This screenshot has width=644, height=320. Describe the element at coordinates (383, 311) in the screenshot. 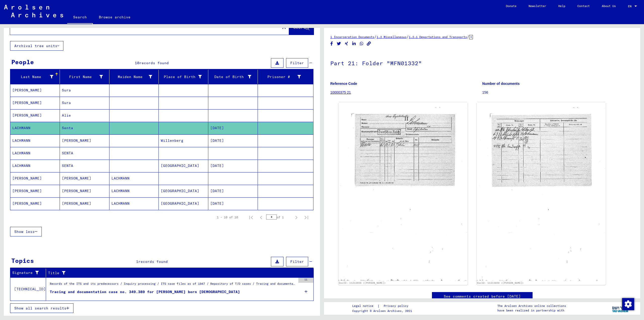

I see `p: Copyright © Arolsen Archives, 2021` at that location.